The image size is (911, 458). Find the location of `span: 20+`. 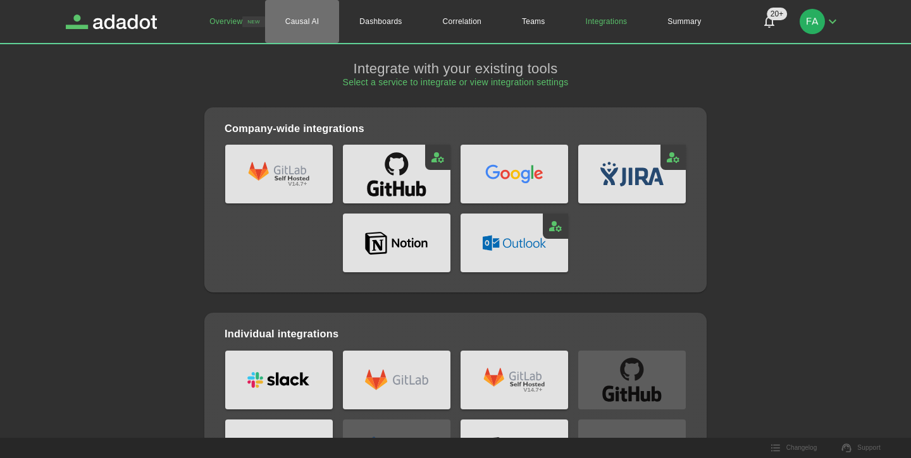

span: 20+ is located at coordinates (776, 14).